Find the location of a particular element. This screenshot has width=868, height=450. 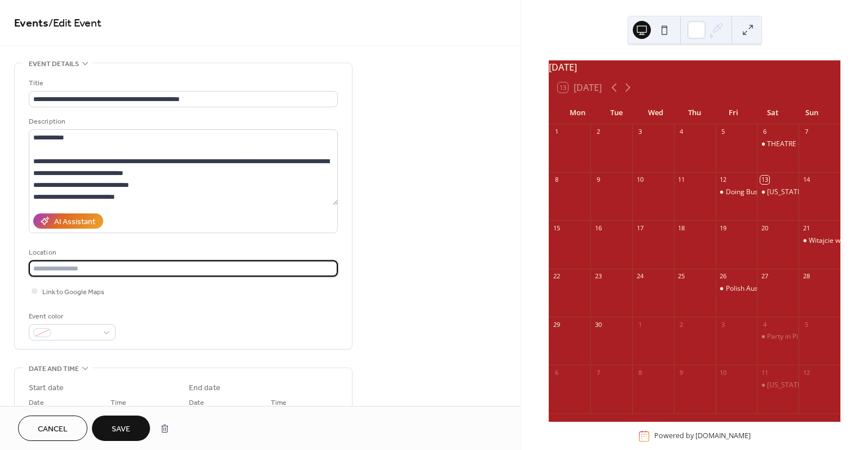

div: 21 is located at coordinates (806, 228).